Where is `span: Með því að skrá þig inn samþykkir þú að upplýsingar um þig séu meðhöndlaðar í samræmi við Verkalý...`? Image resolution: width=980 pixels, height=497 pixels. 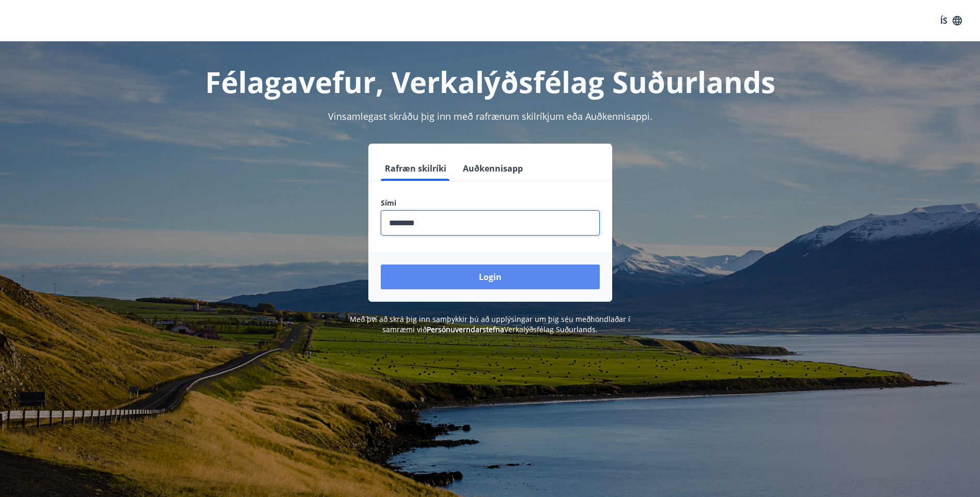
span: Með því að skrá þig inn samþykkir þú að upplýsingar um þig séu meðhöndlaðar í samræmi við Verkalý... is located at coordinates (490, 324).